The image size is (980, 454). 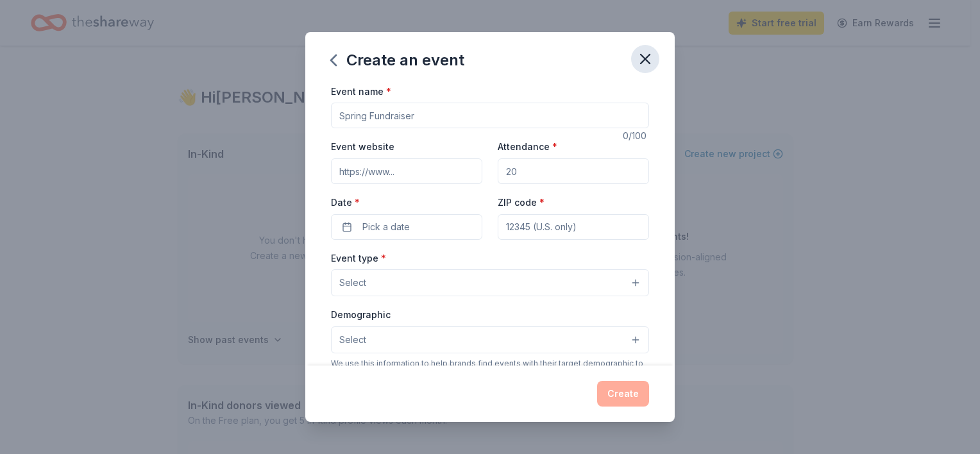 What do you see at coordinates (361, 92) in the screenshot?
I see `label: Event name` at bounding box center [361, 92].